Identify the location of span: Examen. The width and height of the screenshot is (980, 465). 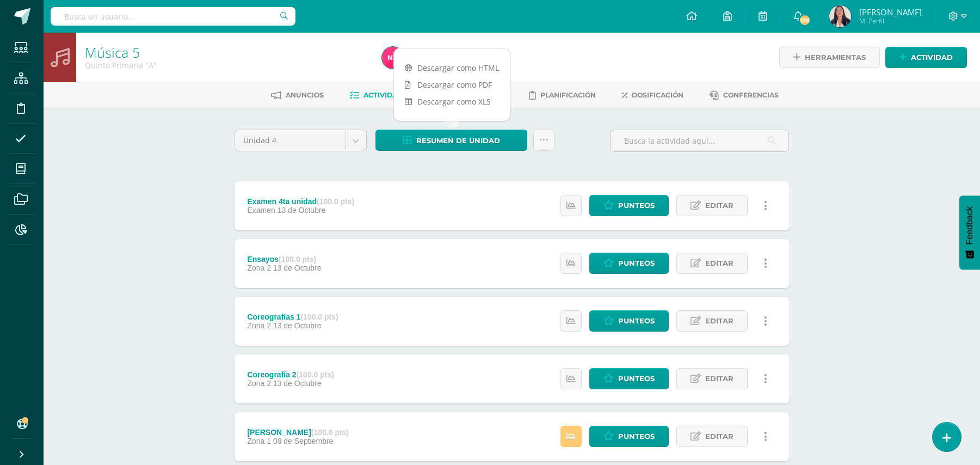
(261, 210).